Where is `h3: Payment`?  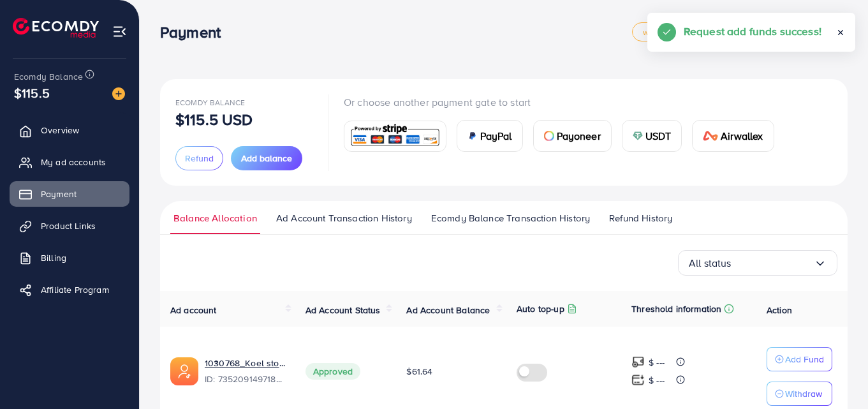
h3: Payment is located at coordinates (195, 32).